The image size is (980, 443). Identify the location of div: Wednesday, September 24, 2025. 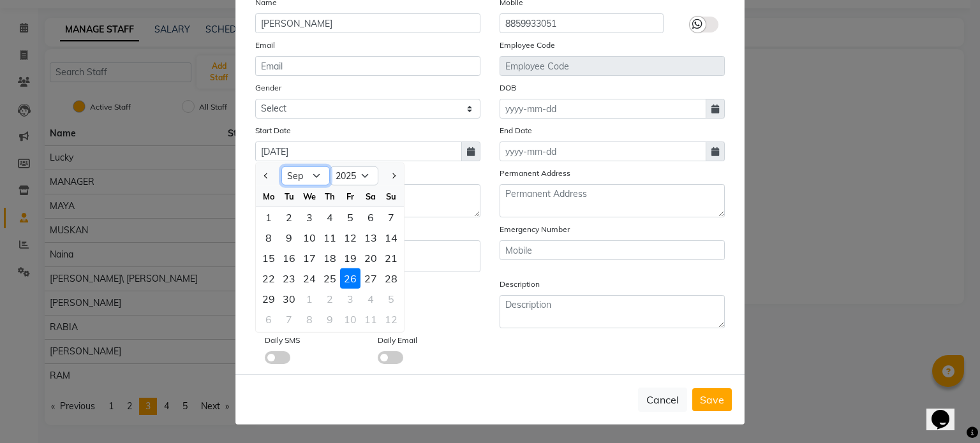
(309, 278).